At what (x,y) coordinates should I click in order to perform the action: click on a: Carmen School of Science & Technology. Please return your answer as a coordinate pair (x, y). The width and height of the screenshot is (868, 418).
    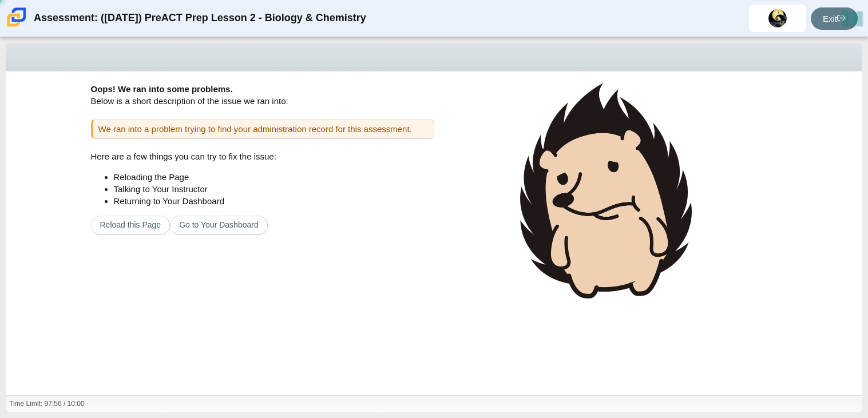
    Looking at the image, I should click on (17, 26).